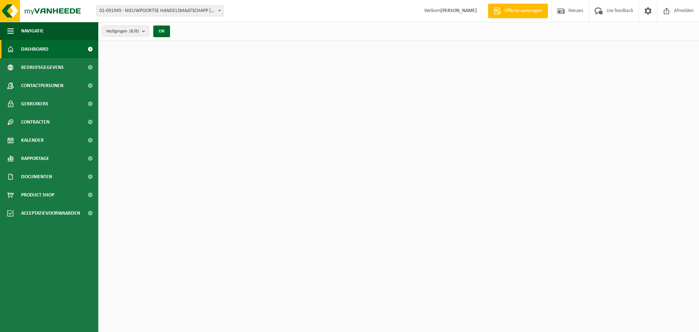  I want to click on span: Contracten, so click(35, 122).